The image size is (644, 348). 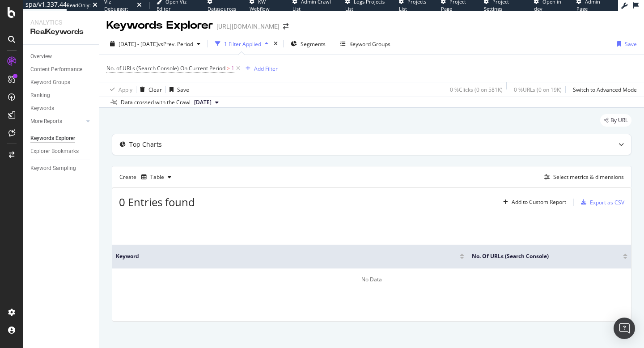 I want to click on button: Clear, so click(x=149, y=89).